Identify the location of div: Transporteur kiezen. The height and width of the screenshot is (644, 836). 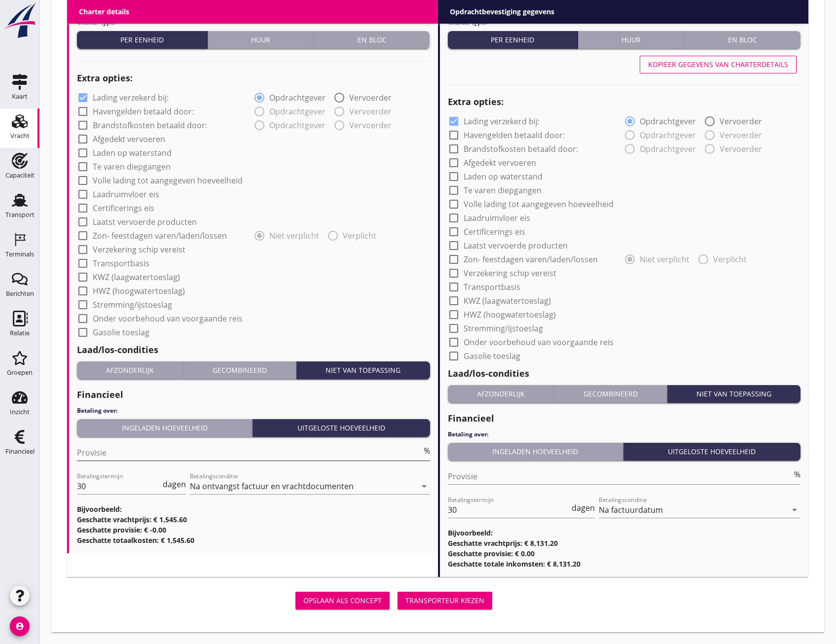
(445, 600).